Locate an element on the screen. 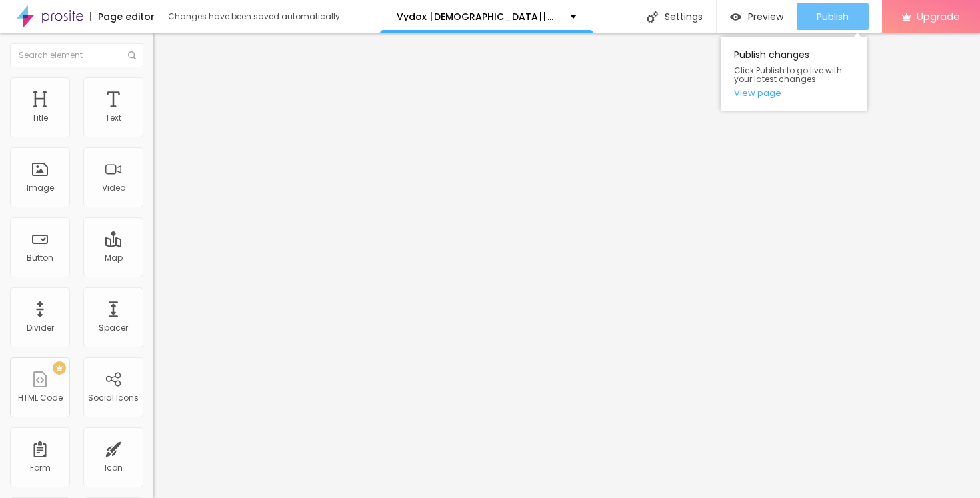 This screenshot has height=498, width=980. span: Upgrade is located at coordinates (937, 16).